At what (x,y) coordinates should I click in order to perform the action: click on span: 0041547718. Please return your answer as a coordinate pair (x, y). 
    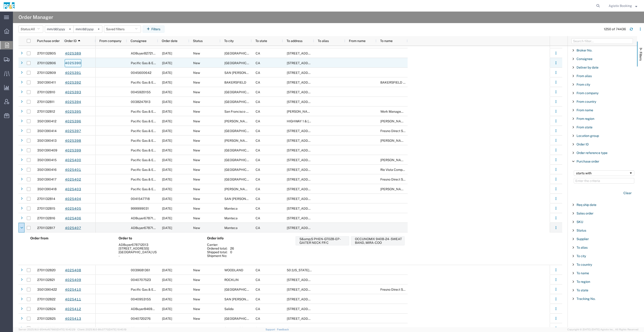
    Looking at the image, I should click on (140, 199).